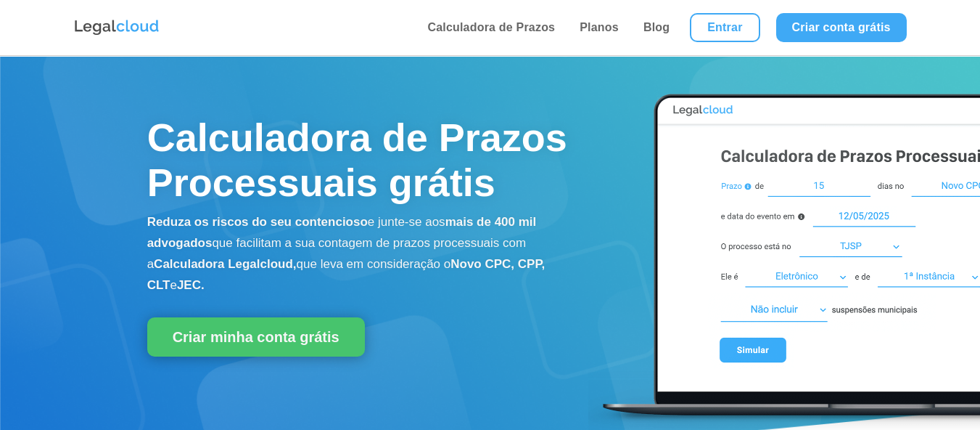 The height and width of the screenshot is (430, 980). What do you see at coordinates (342, 232) in the screenshot?
I see `b: mais de 400 mil advogados` at bounding box center [342, 232].